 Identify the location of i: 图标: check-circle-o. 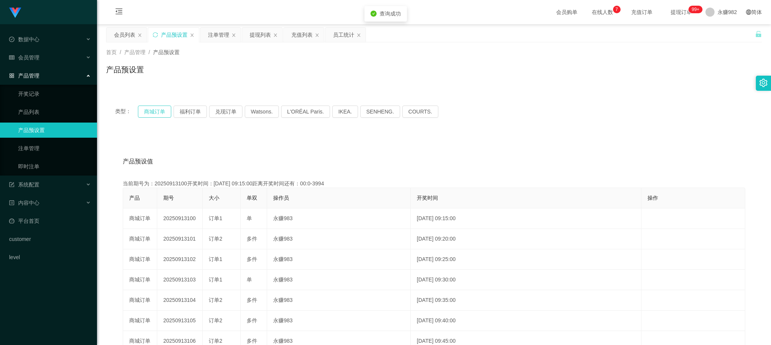
(12, 39).